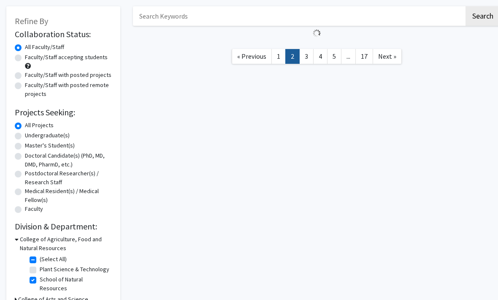  What do you see at coordinates (252, 56) in the screenshot?
I see `span: « Previous` at bounding box center [252, 56].